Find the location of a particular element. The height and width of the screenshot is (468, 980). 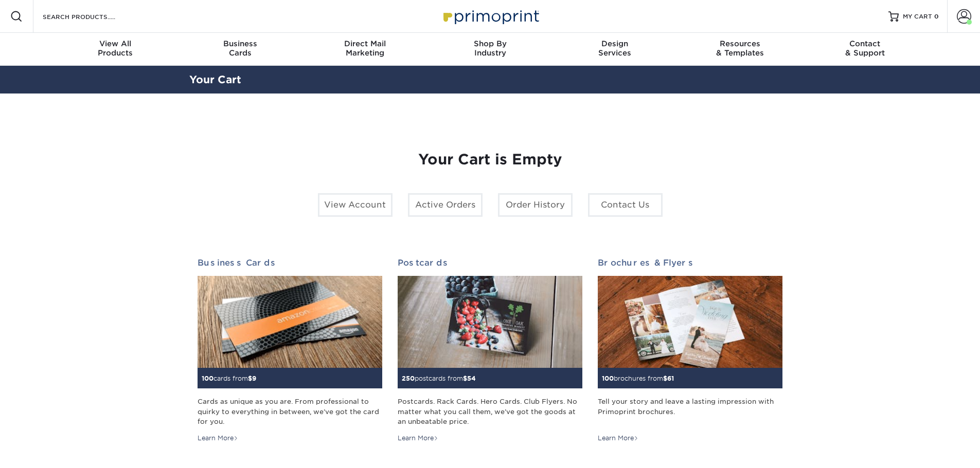

div: Cards as unique as you are. From professional to quirky to everything in between, we've got the c... is located at coordinates (289, 412).